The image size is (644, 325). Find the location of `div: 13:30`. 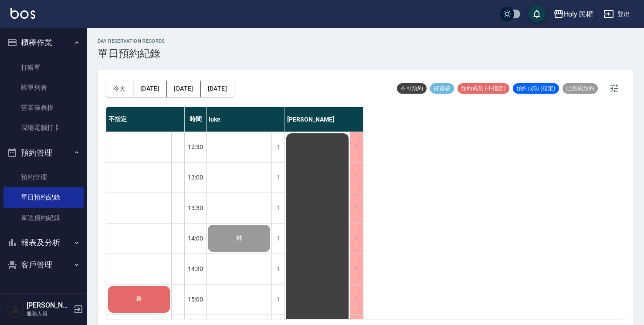

div: 13:30 is located at coordinates (196, 208).